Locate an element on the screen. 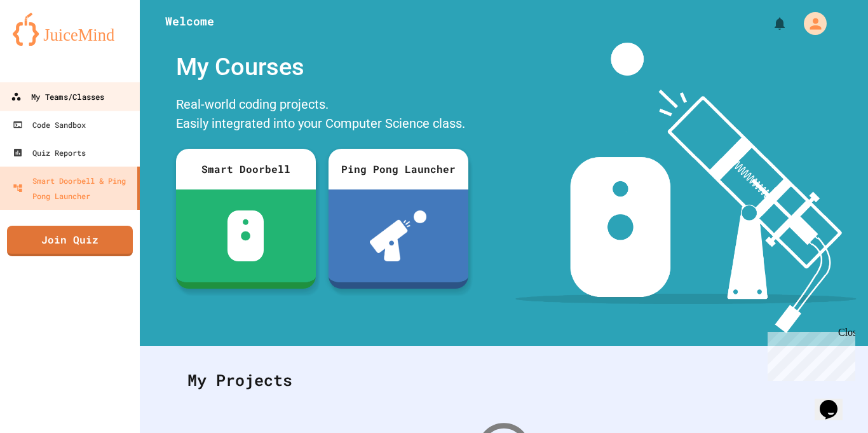 The image size is (868, 433). div: My Account is located at coordinates (810, 23).